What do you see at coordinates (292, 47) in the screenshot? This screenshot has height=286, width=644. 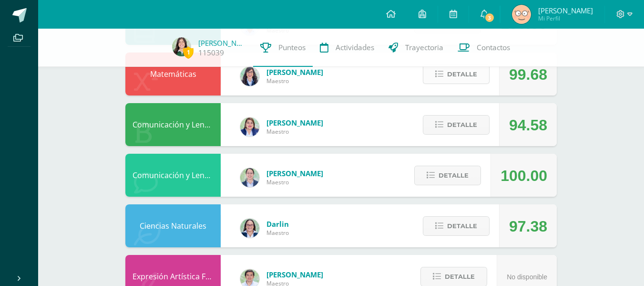 I see `span: Punteos` at bounding box center [292, 47].